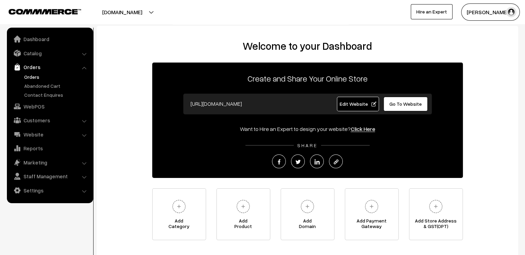 Image resolution: width=525 pixels, height=255 pixels. What do you see at coordinates (50, 190) in the screenshot?
I see `a: Settings` at bounding box center [50, 190].